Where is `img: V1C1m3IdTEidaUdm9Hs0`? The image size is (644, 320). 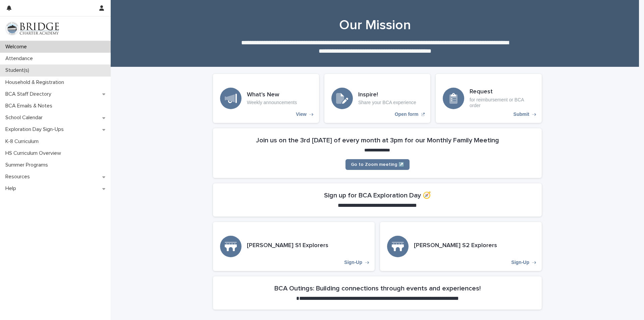 img: V1C1m3IdTEidaUdm9Hs0 is located at coordinates (32, 28).